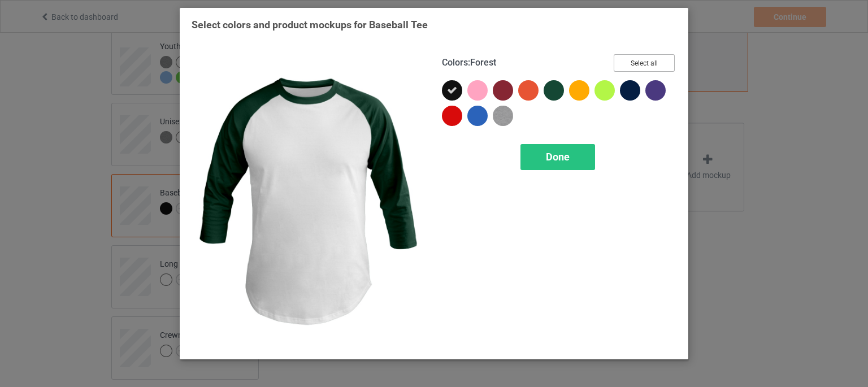 The width and height of the screenshot is (868, 387). What do you see at coordinates (557, 157) in the screenshot?
I see `span: Done` at bounding box center [557, 157].